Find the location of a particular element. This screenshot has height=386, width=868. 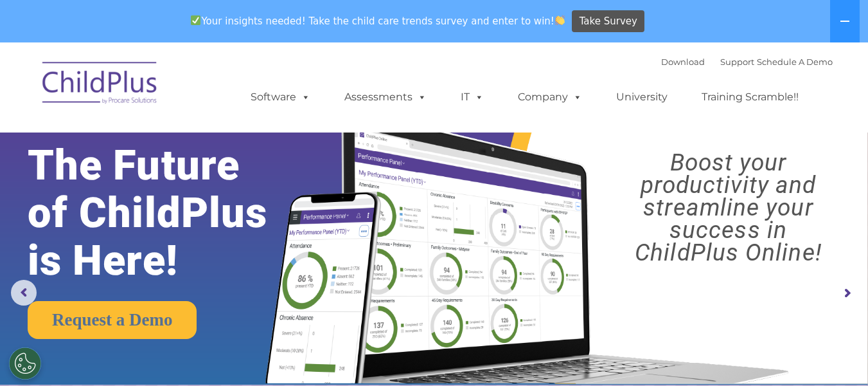

span: Take Survey is located at coordinates (609, 21).